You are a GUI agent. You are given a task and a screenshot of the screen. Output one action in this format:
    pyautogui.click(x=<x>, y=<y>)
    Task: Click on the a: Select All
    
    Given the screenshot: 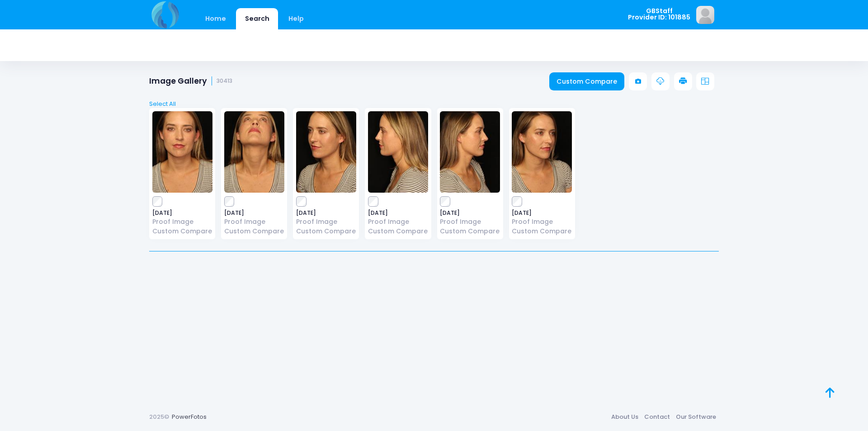 What is the action you would take?
    pyautogui.click(x=434, y=104)
    